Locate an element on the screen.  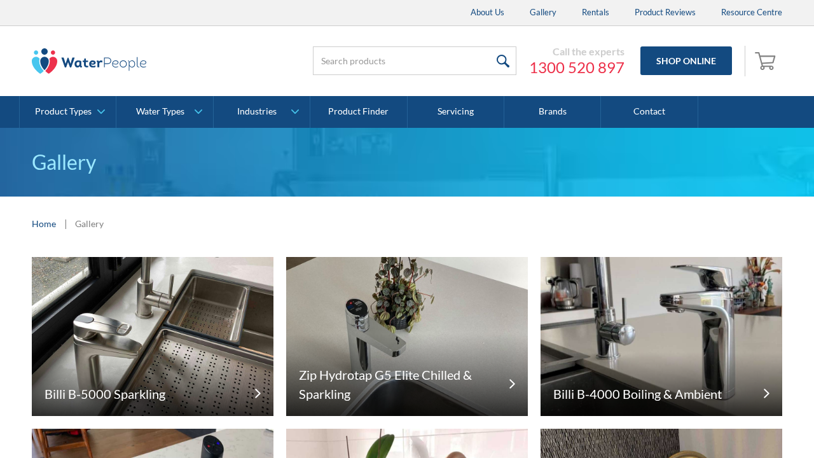
div: Gallery is located at coordinates (89, 223).